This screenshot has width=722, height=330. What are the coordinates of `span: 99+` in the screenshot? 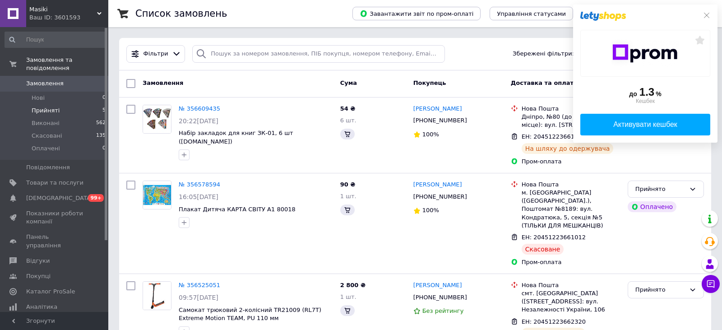 It's located at (96, 198).